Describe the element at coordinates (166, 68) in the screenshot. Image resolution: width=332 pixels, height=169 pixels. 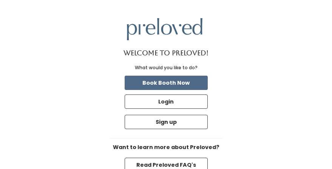
I see `div: What would you like to do?` at that location.